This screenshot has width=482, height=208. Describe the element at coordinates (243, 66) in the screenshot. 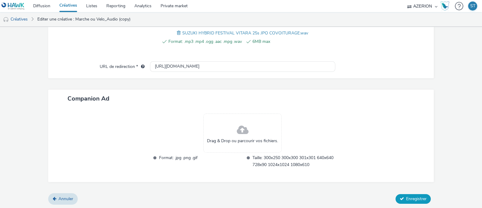

I see `input: url...` at that location.